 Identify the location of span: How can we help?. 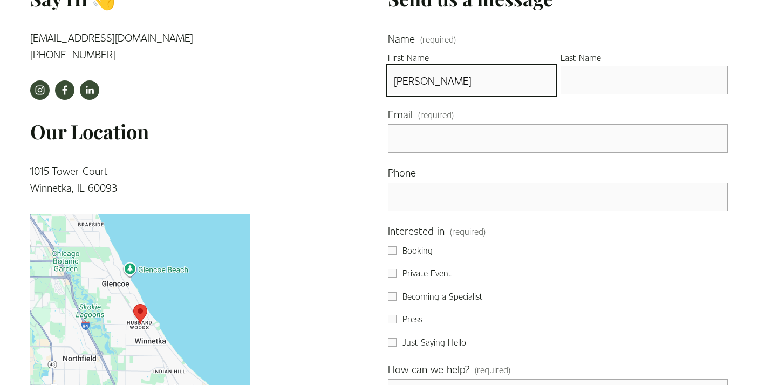
(429, 368).